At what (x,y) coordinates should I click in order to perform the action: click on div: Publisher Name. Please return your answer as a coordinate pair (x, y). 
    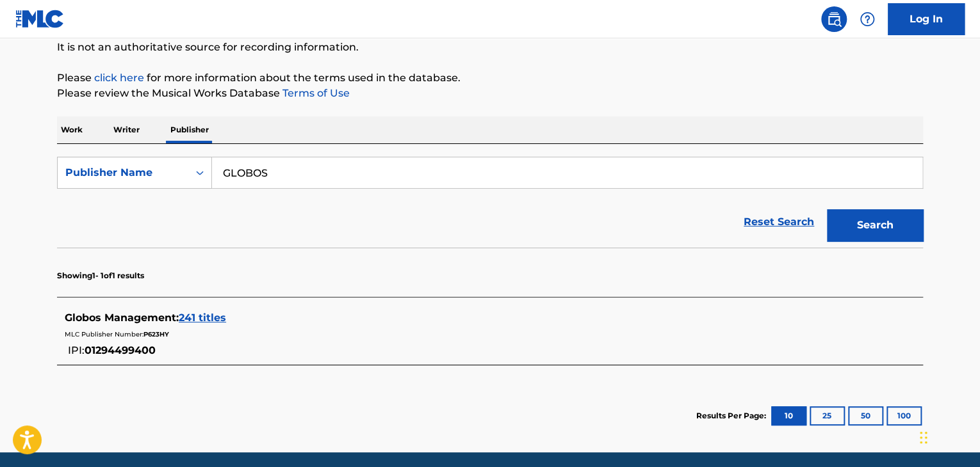
    Looking at the image, I should click on (123, 173).